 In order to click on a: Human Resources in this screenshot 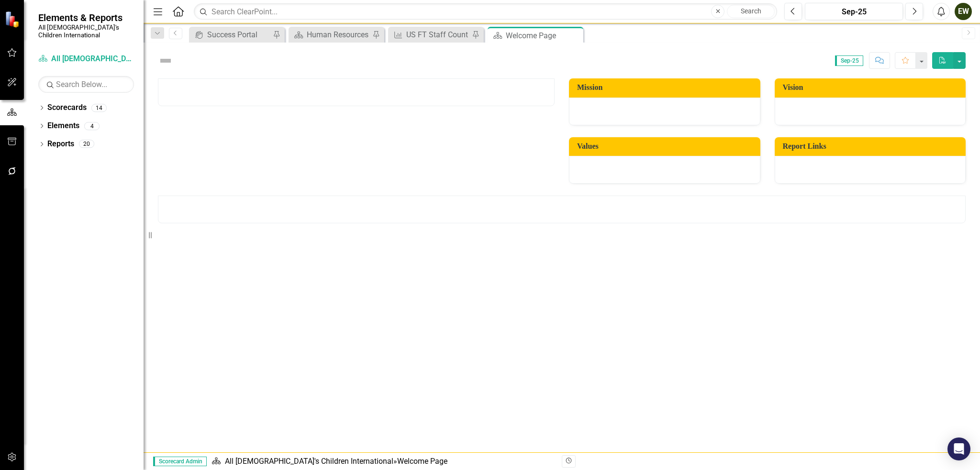, I will do `click(330, 34)`.